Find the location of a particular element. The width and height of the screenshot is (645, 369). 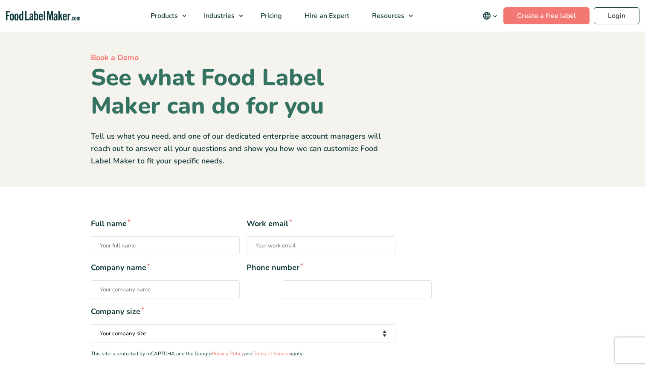

span: Hire an Expert is located at coordinates (326, 16).